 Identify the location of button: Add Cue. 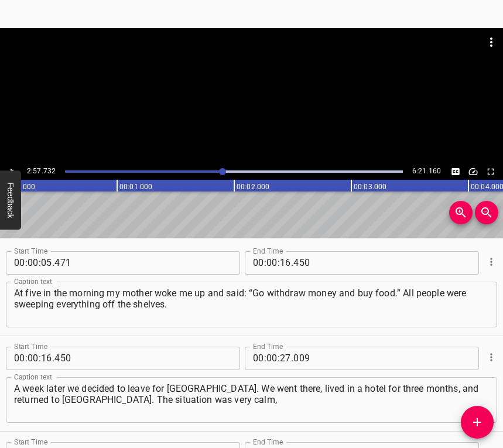
(478, 423).